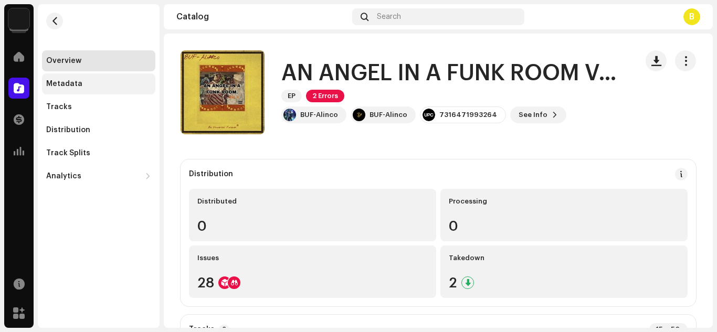 The image size is (717, 332). I want to click on span: See Info, so click(533, 115).